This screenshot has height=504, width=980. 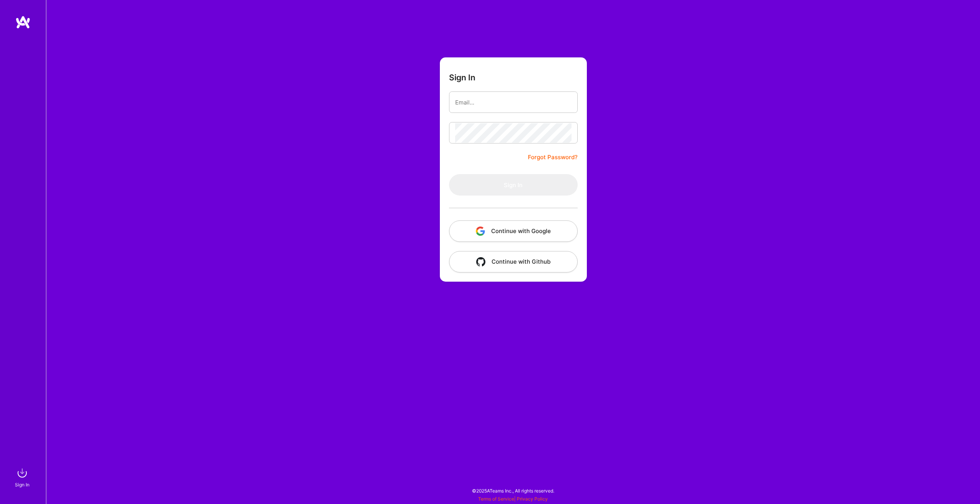 I want to click on button: Sign In, so click(x=513, y=185).